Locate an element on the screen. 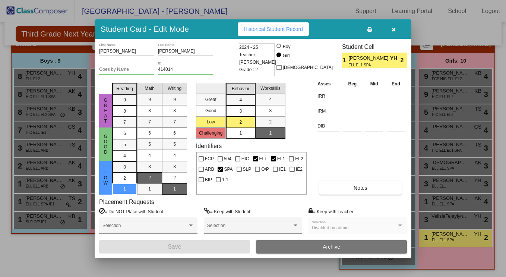 Image resolution: width=506 pixels, height=277 pixels. span: EL1 is located at coordinates (281, 159).